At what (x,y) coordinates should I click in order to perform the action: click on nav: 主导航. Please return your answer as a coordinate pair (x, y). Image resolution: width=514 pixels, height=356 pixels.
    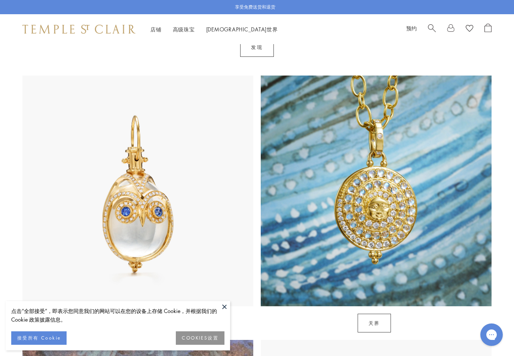
    Looking at the image, I should click on (214, 29).